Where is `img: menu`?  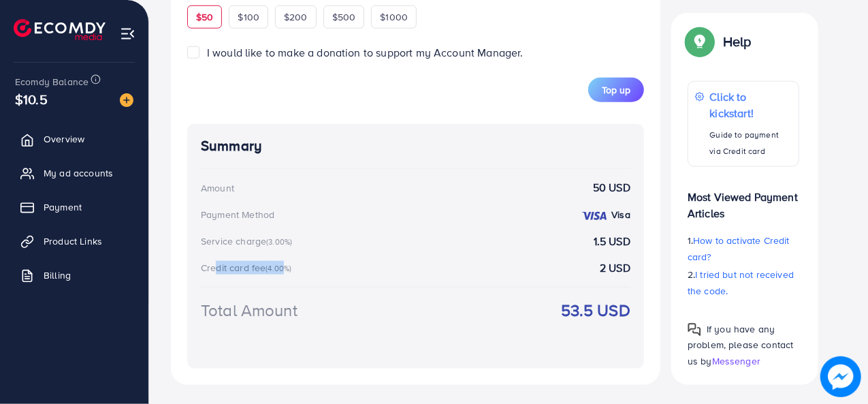
img: menu is located at coordinates (127, 33).